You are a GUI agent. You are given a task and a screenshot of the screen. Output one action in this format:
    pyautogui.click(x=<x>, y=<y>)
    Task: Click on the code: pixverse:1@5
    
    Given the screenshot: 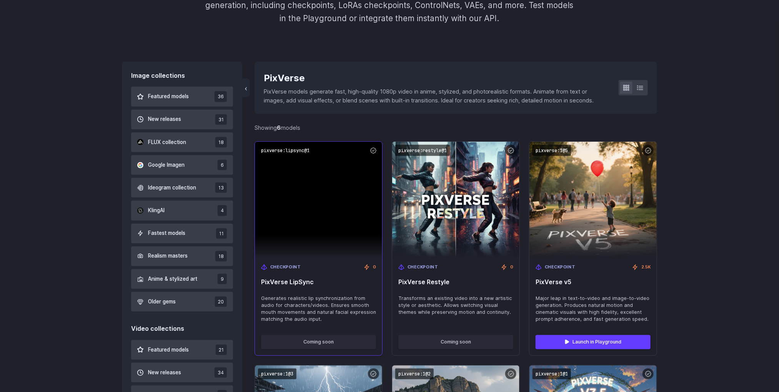 What is the action you would take?
    pyautogui.click(x=552, y=150)
    